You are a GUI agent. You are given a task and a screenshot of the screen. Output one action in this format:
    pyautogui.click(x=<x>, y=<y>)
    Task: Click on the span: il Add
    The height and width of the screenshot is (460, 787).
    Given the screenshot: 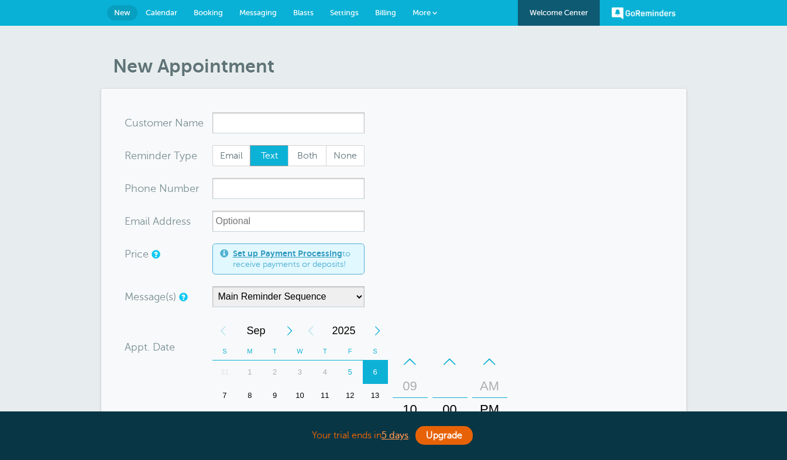 What is the action you would take?
    pyautogui.click(x=159, y=221)
    